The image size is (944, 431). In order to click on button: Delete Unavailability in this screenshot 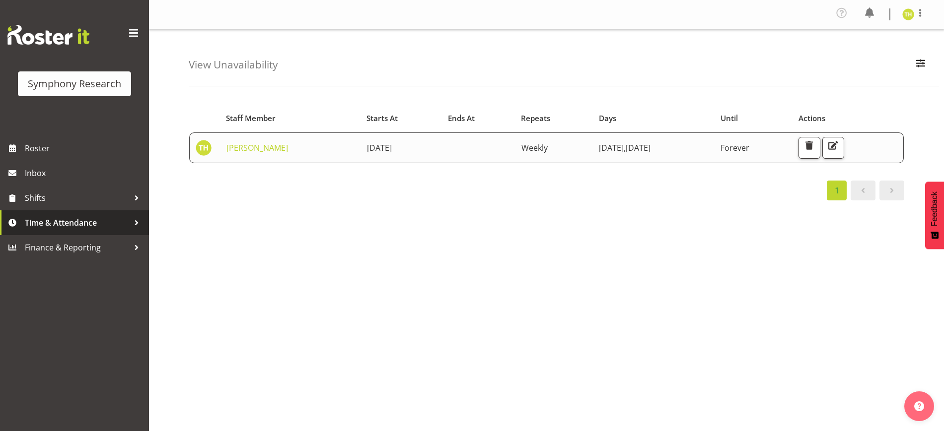, I will do `click(809, 148)`.